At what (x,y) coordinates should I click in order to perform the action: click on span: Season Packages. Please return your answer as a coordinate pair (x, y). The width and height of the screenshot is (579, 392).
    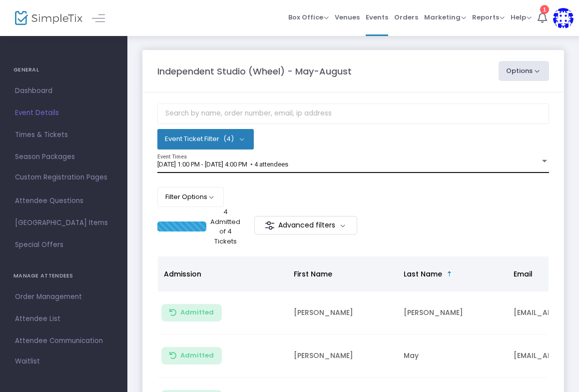
    Looking at the image, I should click on (64, 157).